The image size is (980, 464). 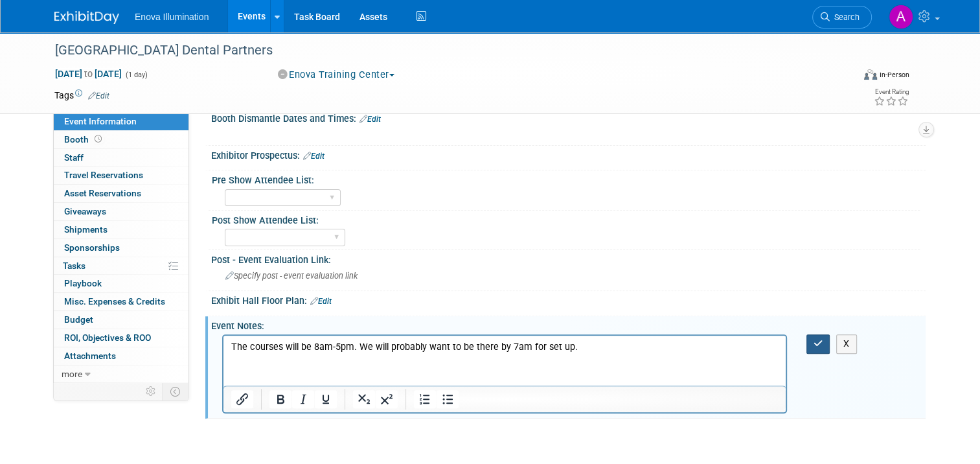 I want to click on span: more, so click(x=71, y=374).